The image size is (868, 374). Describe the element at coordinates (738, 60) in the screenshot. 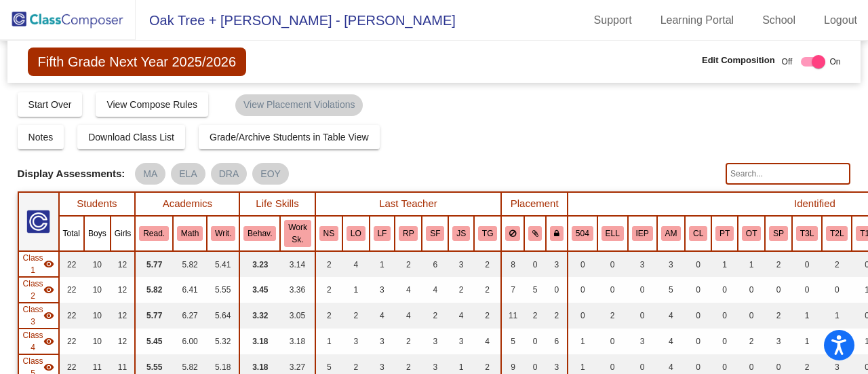

I see `span: Edit Composition` at that location.